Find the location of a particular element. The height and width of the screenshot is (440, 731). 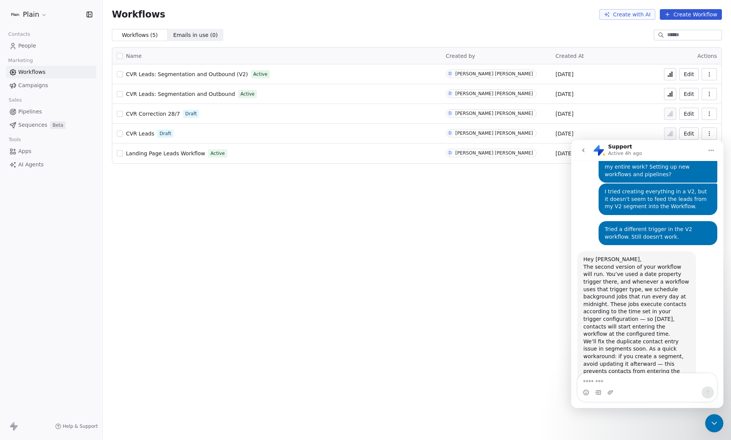

span: Contacts is located at coordinates (19, 34).